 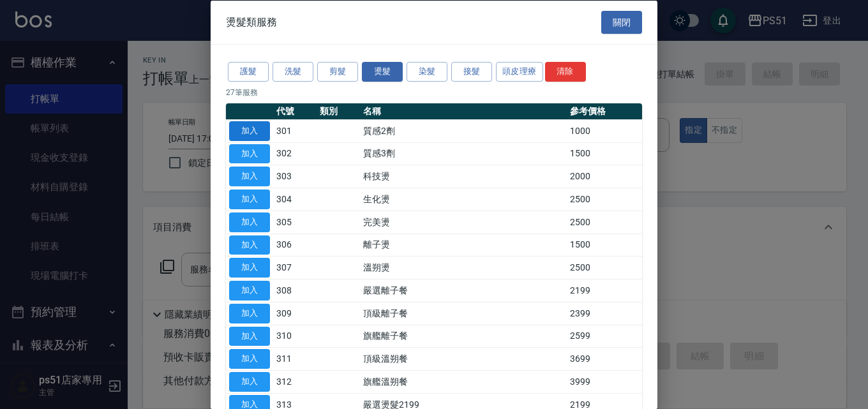 I want to click on td: 302, so click(x=294, y=154).